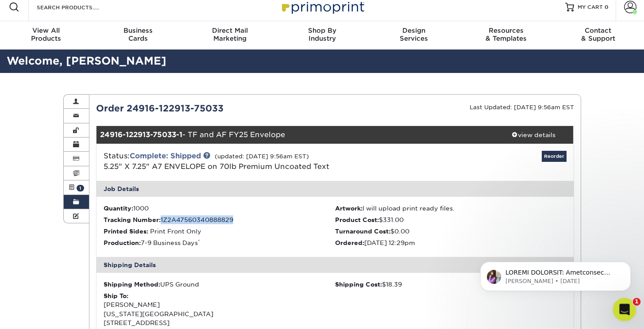 The width and height of the screenshot is (644, 329). Describe the element at coordinates (79, 7) in the screenshot. I see `input: SEARCH PRODUCTS.....` at that location.